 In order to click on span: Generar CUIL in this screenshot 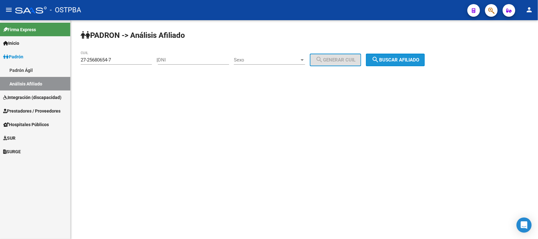, I will do `click(335, 60)`.